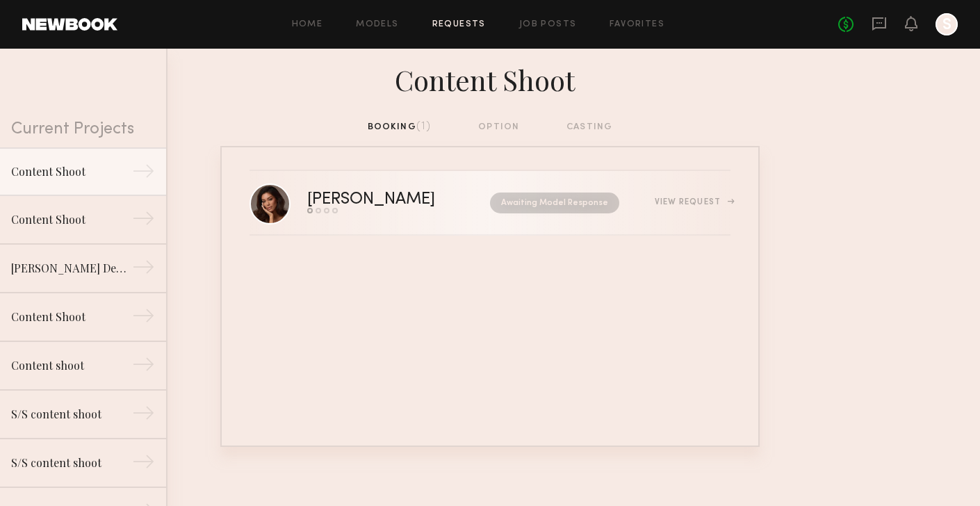  What do you see at coordinates (547, 24) in the screenshot?
I see `a: Job Posts` at bounding box center [547, 24].